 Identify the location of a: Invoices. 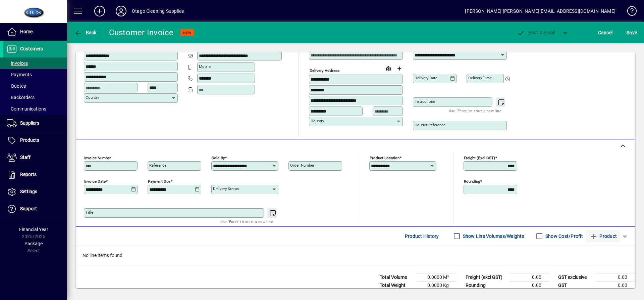
(35, 63).